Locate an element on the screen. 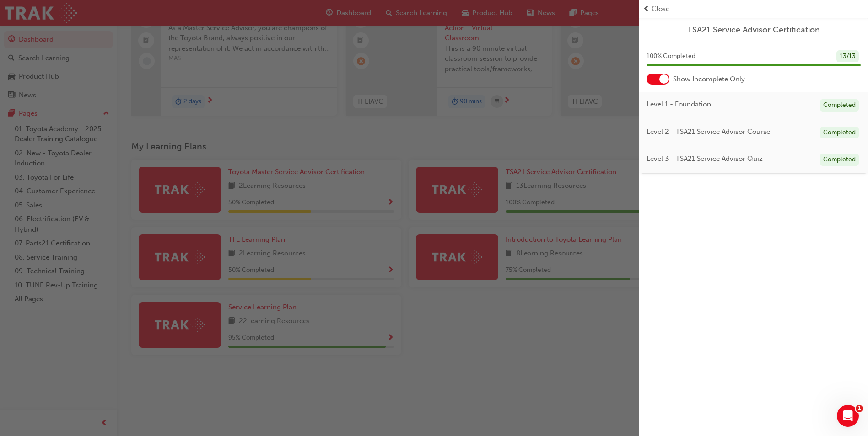 The width and height of the screenshot is (868, 436). span: prev-icon is located at coordinates (646, 9).